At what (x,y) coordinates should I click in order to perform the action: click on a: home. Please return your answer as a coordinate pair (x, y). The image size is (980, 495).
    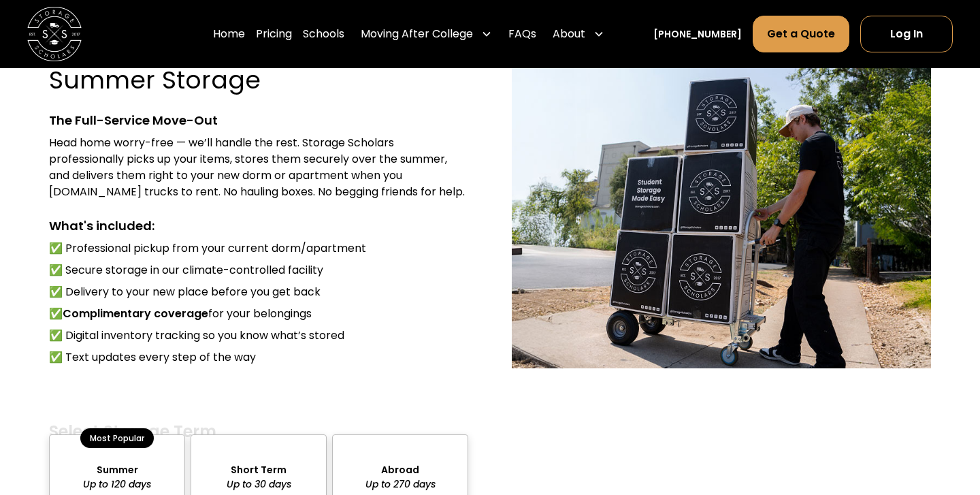
    Looking at the image, I should click on (54, 34).